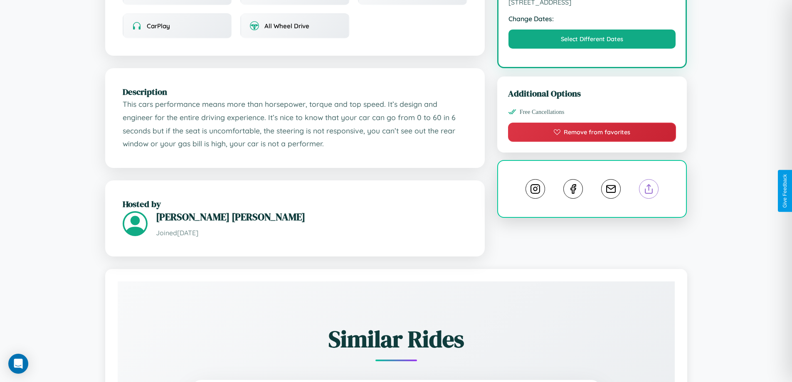  What do you see at coordinates (158, 26) in the screenshot?
I see `span: CarPlay` at bounding box center [158, 26].